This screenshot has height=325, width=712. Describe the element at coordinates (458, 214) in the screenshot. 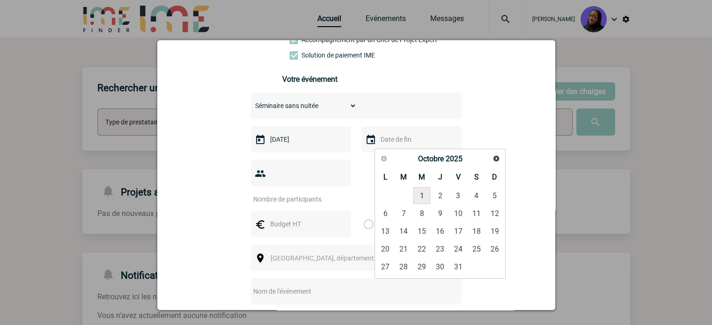

I see `a: 10` at that location.